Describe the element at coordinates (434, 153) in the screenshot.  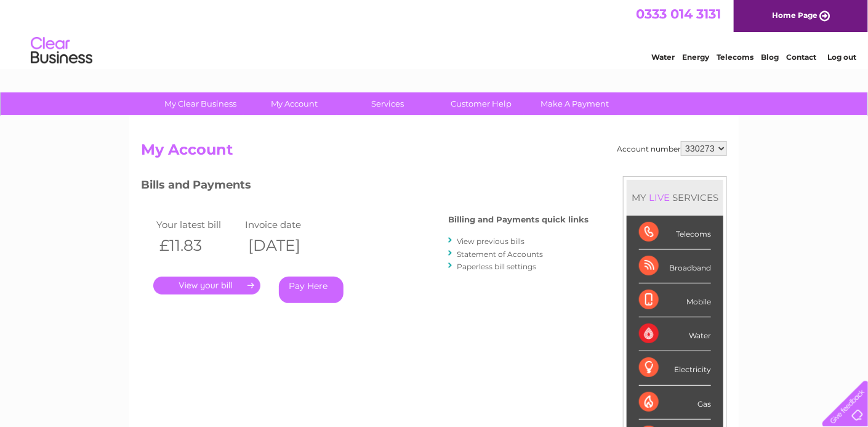
I see `h2: My Account` at that location.